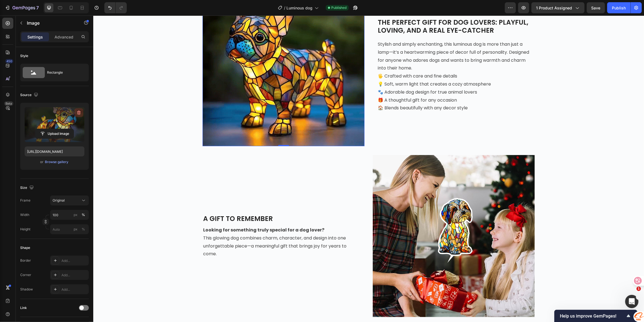 The height and width of the screenshot is (322, 644). Describe the element at coordinates (24, 308) in the screenshot. I see `div: Link` at that location.